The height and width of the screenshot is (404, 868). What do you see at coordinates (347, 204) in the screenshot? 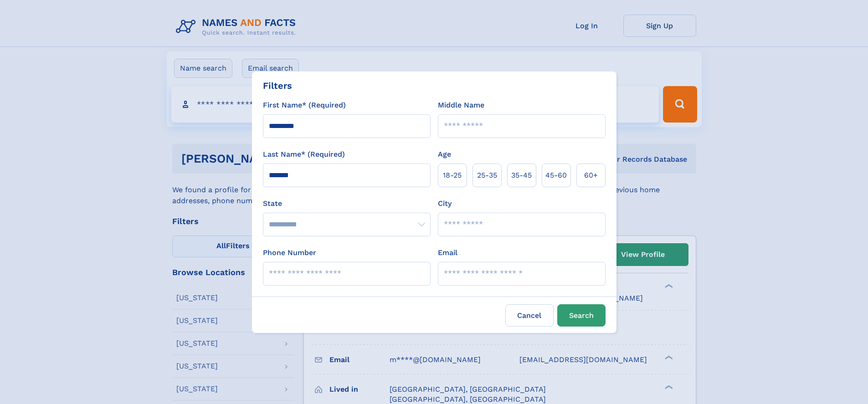
I see `label: State` at bounding box center [347, 204].